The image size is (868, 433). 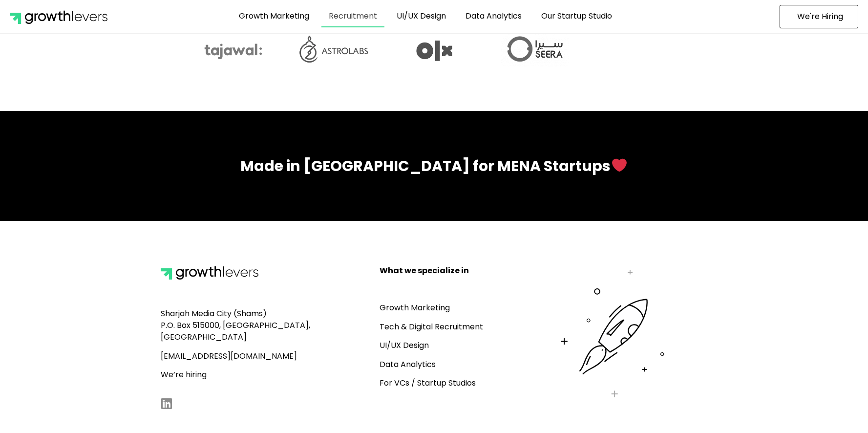 What do you see at coordinates (432, 327) in the screenshot?
I see `a: Tech & Digital Recruitment` at bounding box center [432, 327].